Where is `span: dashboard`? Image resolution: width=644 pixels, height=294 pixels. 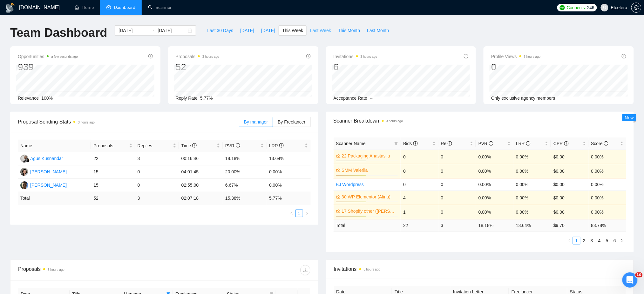 span: dashboard is located at coordinates (109, 8).